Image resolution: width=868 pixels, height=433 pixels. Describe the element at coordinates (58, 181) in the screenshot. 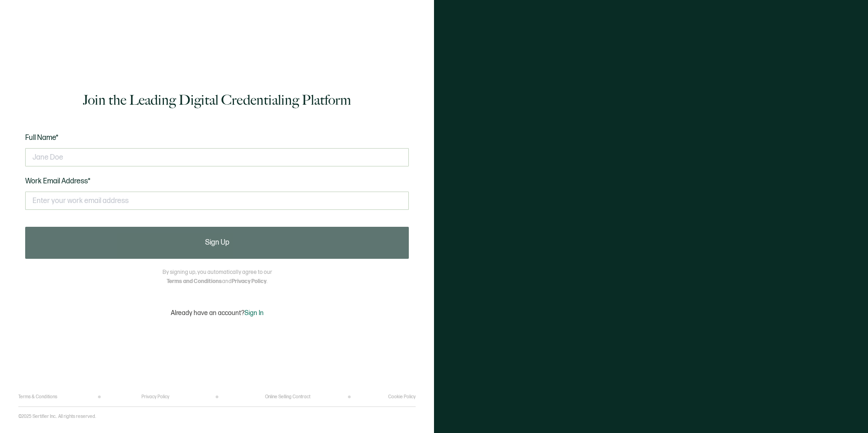

I see `span: Work Email Address*` at that location.